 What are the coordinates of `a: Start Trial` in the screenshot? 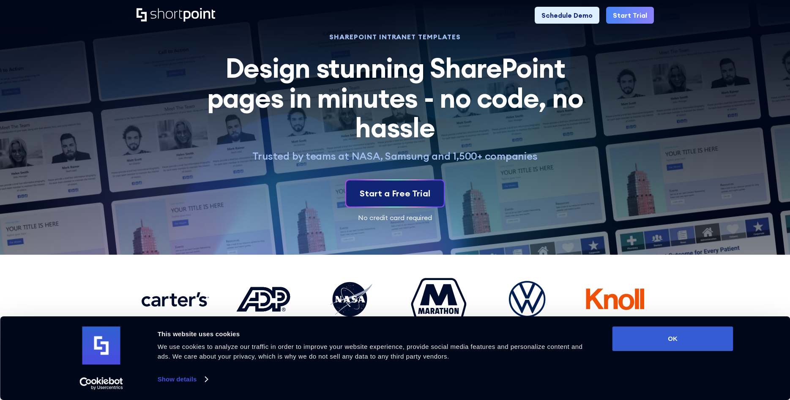 It's located at (630, 15).